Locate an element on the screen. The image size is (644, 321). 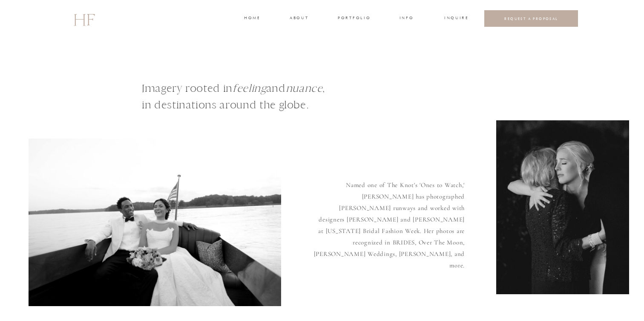
h3: INQUIRE is located at coordinates (456, 19).